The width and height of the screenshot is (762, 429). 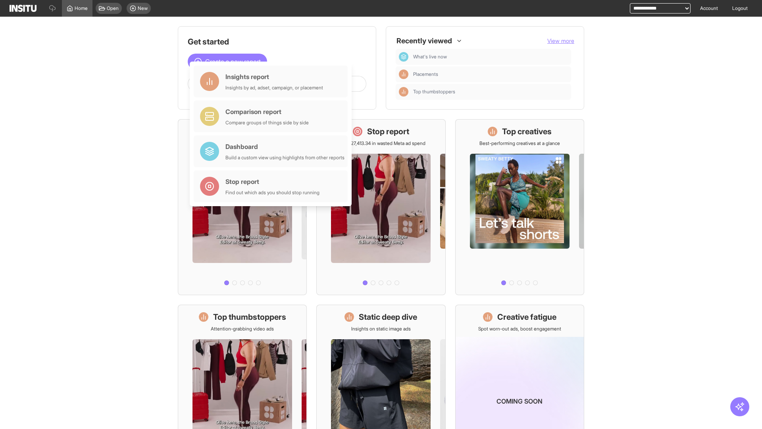 What do you see at coordinates (267, 123) in the screenshot?
I see `div: Compare groups of things side by side` at bounding box center [267, 123].